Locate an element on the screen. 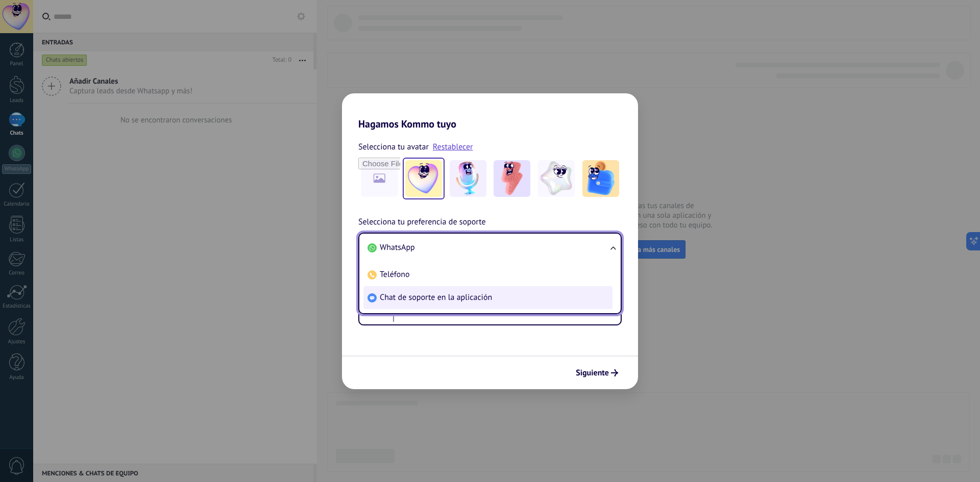 This screenshot has width=980, height=482. span: Siguiente is located at coordinates (592, 373).